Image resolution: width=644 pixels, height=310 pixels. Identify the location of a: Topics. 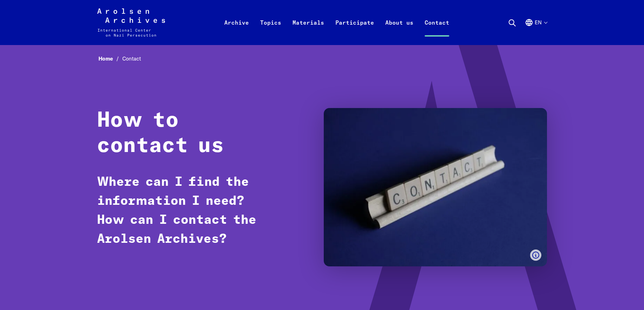
(271, 31).